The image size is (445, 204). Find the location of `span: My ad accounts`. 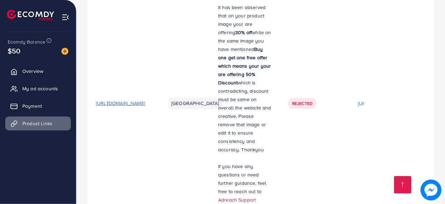

span: My ad accounts is located at coordinates (40, 89).